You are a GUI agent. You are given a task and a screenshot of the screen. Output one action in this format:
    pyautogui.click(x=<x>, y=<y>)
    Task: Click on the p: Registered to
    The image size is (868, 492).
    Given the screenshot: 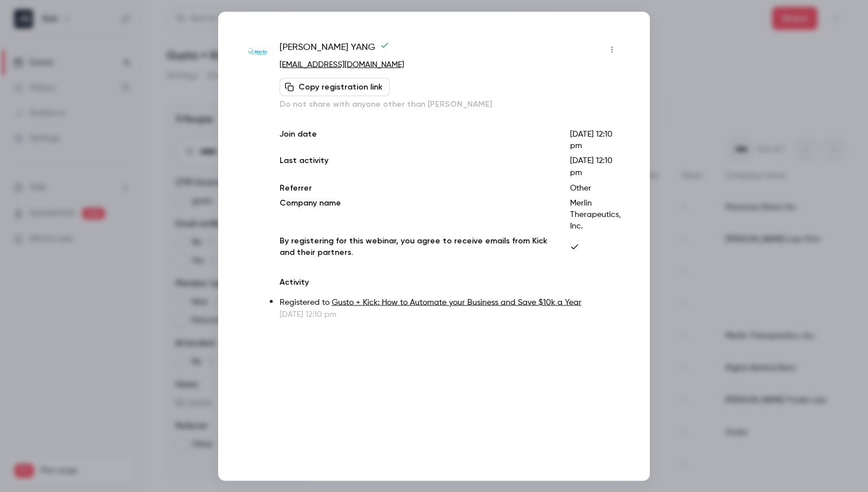 What is the action you would take?
    pyautogui.click(x=450, y=302)
    